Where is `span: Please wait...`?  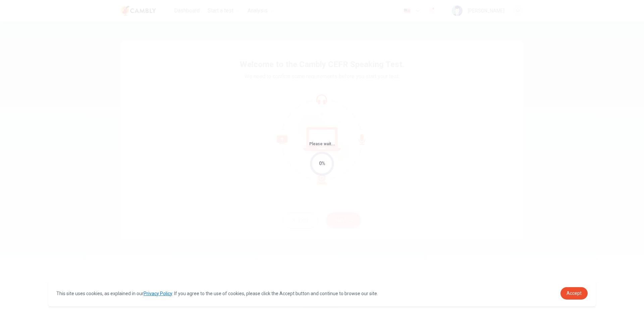
span: Please wait... is located at coordinates (322, 143).